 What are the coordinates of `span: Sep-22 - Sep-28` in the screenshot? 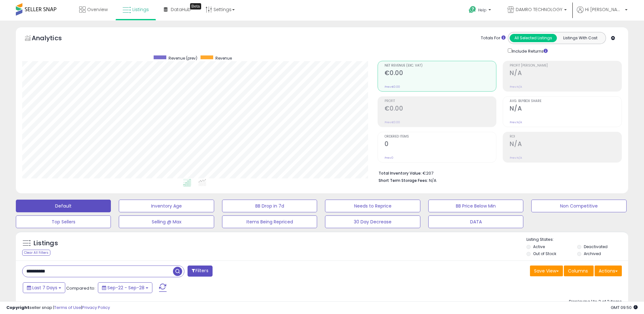 It's located at (126, 287).